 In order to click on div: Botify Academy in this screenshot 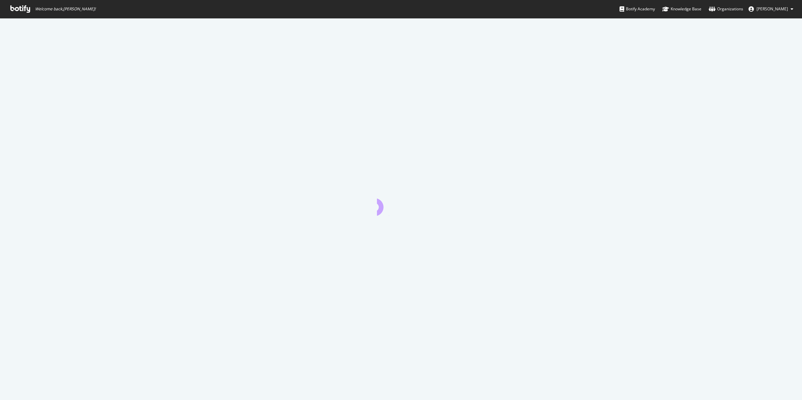, I will do `click(637, 9)`.